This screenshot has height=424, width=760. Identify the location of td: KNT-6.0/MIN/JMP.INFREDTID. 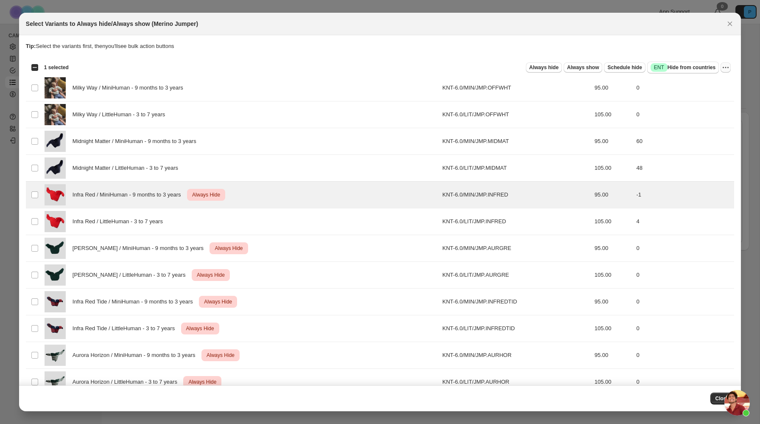
(516, 301).